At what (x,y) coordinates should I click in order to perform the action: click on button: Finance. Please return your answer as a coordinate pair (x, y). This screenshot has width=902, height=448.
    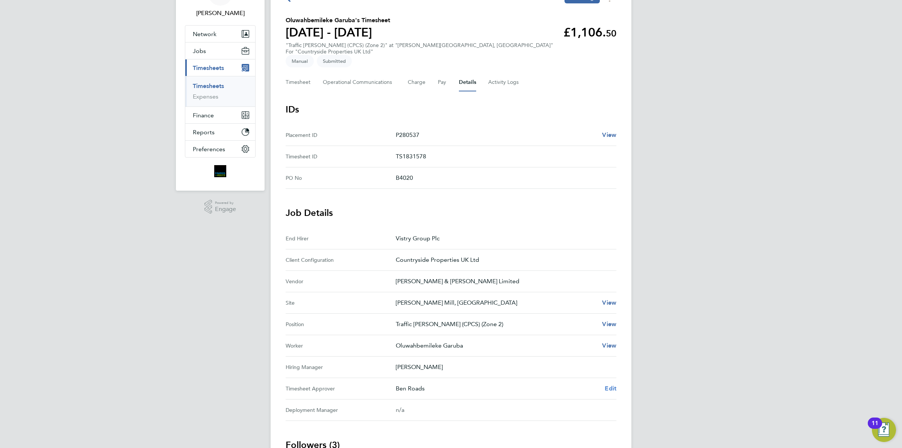
    Looking at the image, I should click on (220, 115).